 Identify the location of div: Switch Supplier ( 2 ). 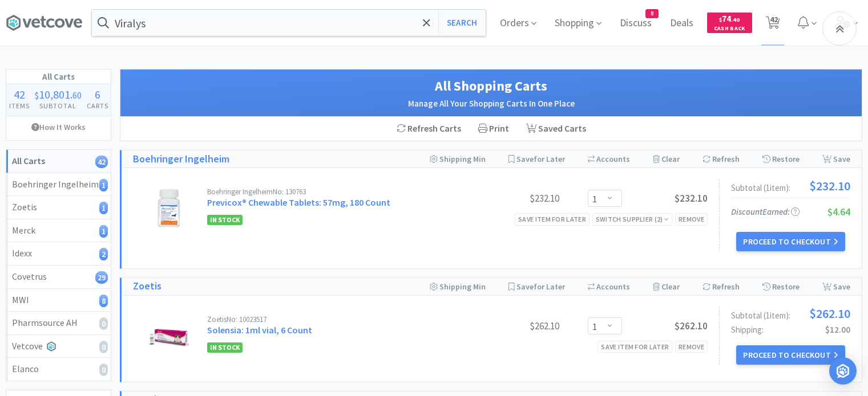
(632, 219).